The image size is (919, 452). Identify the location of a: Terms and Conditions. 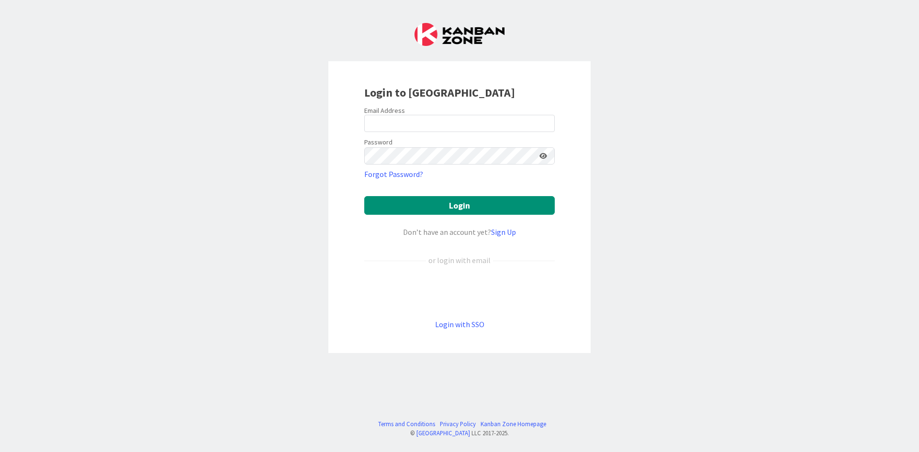
(406, 424).